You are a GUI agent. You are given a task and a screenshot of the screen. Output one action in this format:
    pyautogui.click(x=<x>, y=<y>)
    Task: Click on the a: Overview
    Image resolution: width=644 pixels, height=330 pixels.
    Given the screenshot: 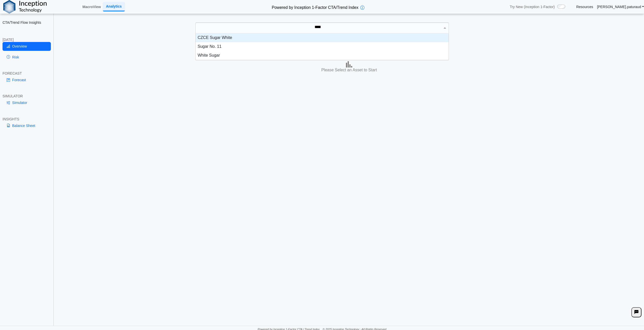 What is the action you would take?
    pyautogui.click(x=27, y=46)
    